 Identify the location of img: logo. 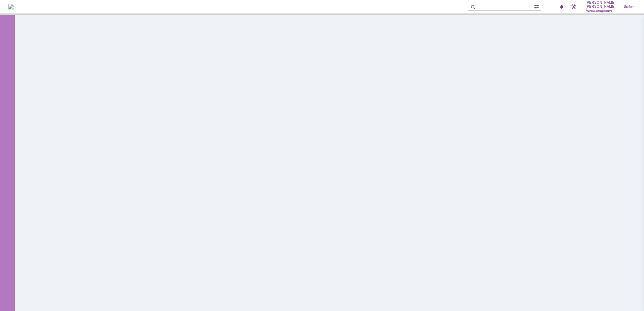
(11, 7).